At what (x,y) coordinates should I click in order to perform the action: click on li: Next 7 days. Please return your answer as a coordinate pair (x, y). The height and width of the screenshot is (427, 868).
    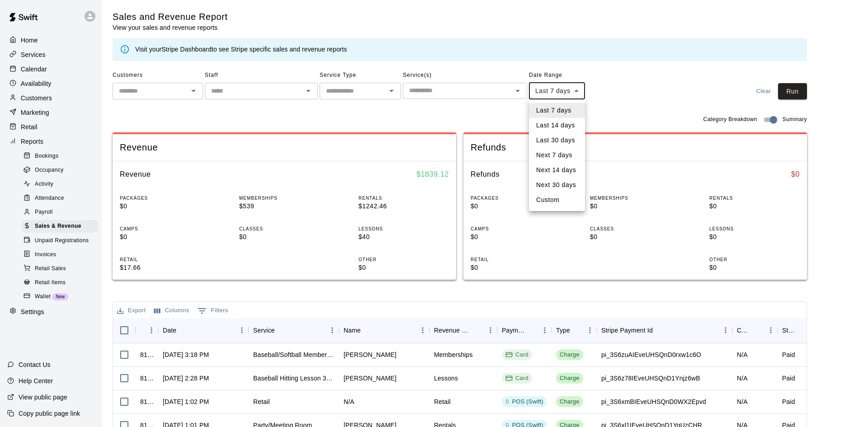
    Looking at the image, I should click on (557, 155).